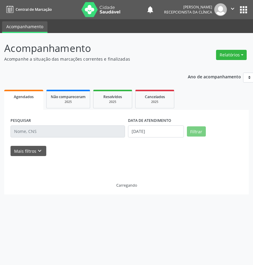 The image size is (253, 265). I want to click on label: DATA DE ATENDIMENTO, so click(150, 121).